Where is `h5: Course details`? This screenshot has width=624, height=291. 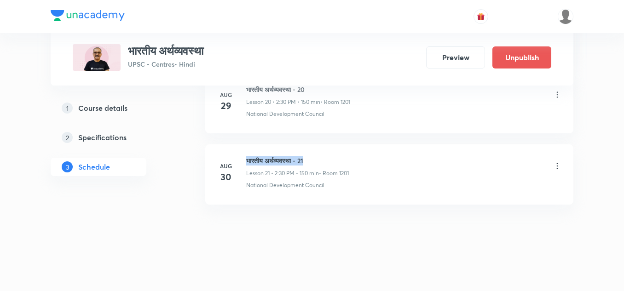
h5: Course details is located at coordinates (103, 108).